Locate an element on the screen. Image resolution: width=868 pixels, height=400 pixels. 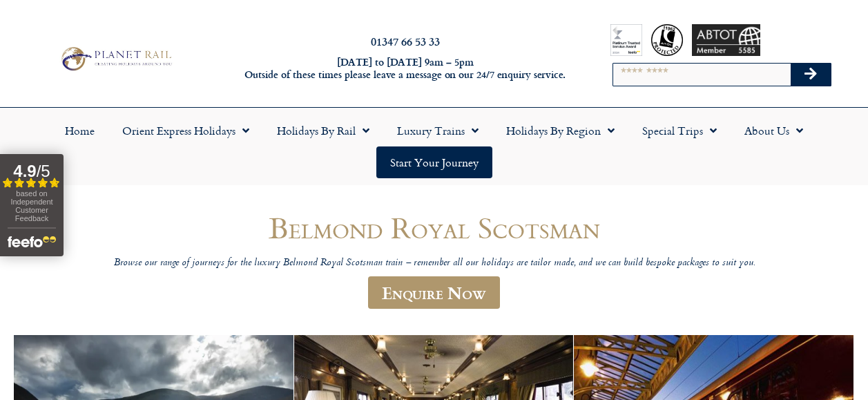
a: 01347 66 53 33 is located at coordinates (406, 41).